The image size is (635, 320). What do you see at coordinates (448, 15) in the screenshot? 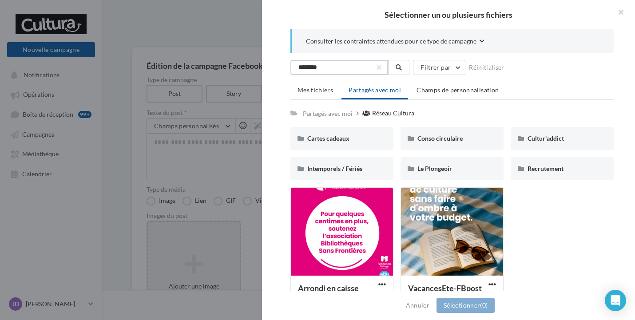
I see `h2: Sélectionner un ou plusieurs fichiers` at bounding box center [448, 15].